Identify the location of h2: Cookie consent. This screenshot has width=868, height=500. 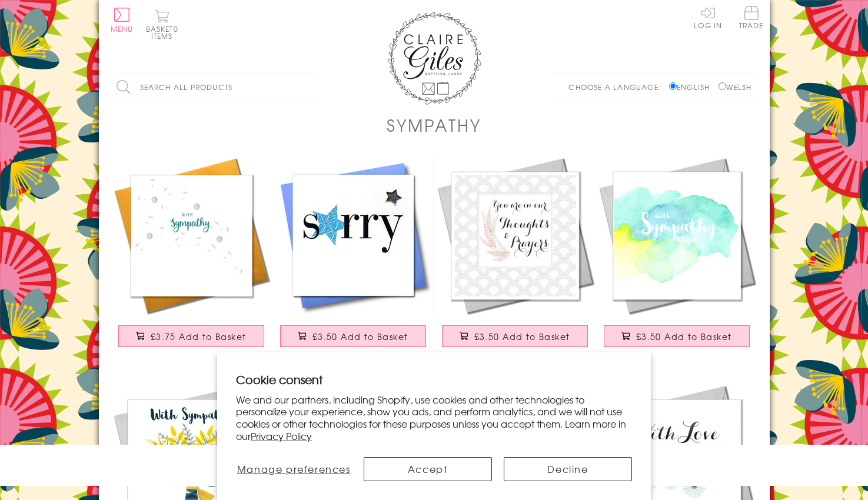
(434, 380).